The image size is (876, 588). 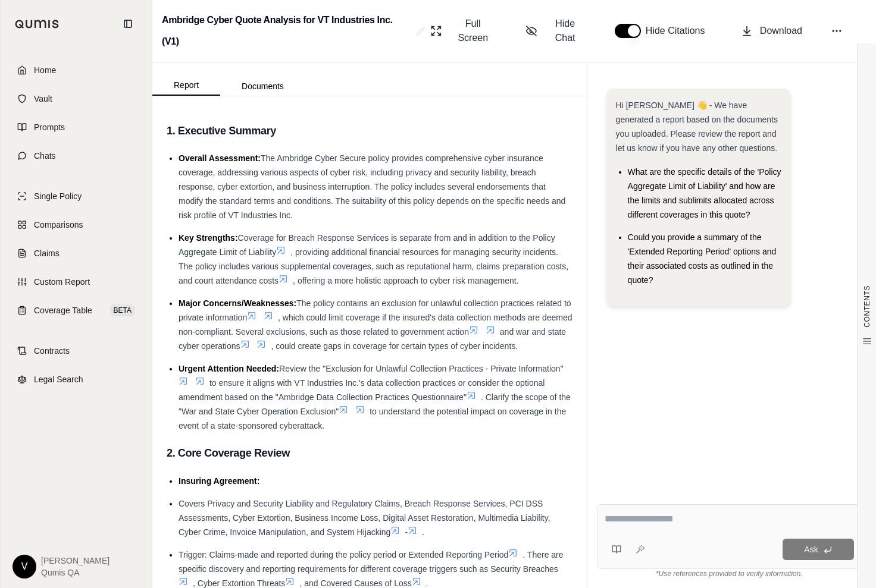 What do you see at coordinates (373, 267) in the screenshot?
I see `span: , providing additional financial resources for managing security incidents. The policy includes v...` at bounding box center [373, 267].